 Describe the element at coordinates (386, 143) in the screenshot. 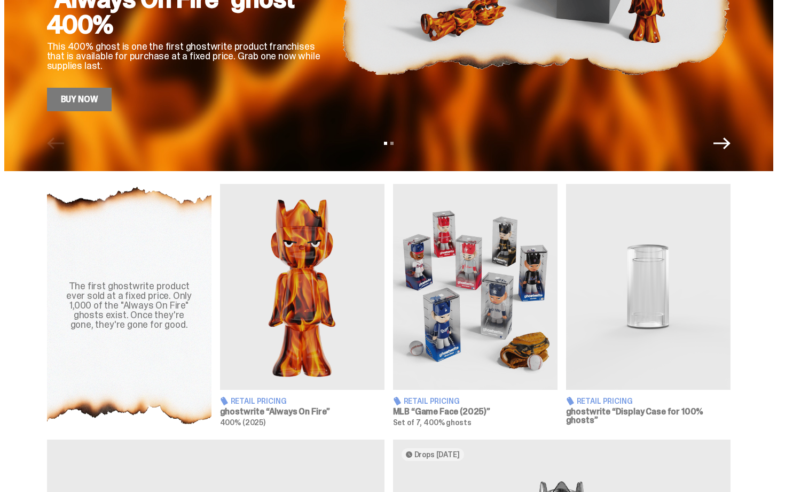

I see `button: View slide 1` at that location.